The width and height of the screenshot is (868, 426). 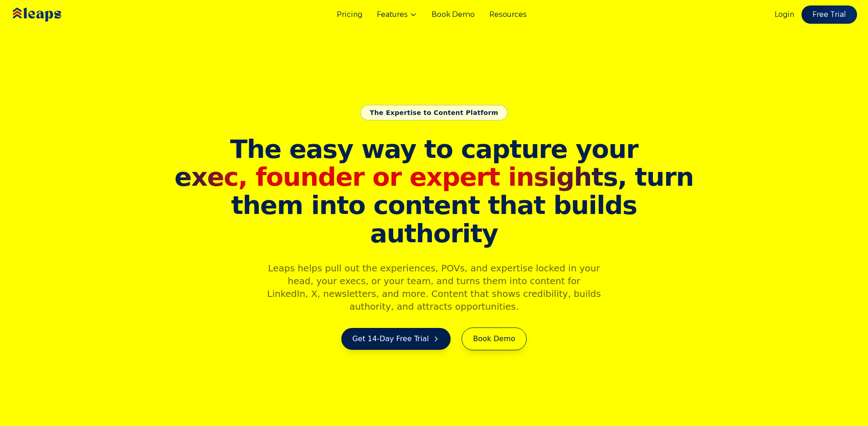 I want to click on a: Resources, so click(x=508, y=14).